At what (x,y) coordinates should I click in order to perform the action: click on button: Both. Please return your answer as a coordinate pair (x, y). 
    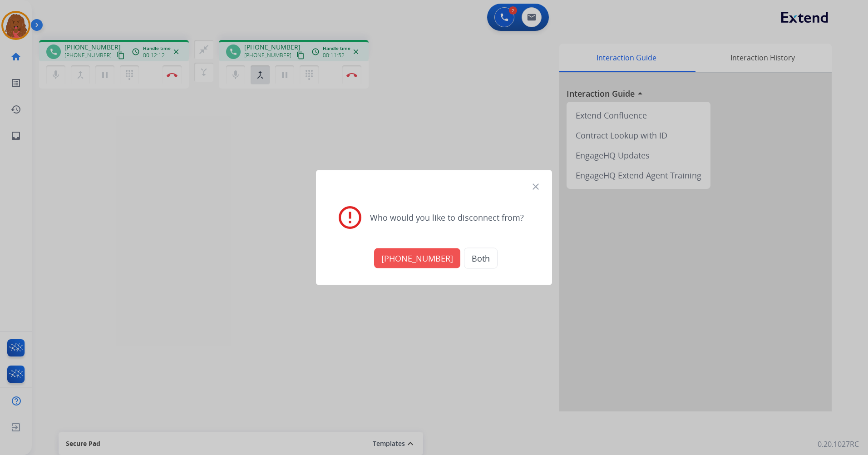
    Looking at the image, I should click on (481, 259).